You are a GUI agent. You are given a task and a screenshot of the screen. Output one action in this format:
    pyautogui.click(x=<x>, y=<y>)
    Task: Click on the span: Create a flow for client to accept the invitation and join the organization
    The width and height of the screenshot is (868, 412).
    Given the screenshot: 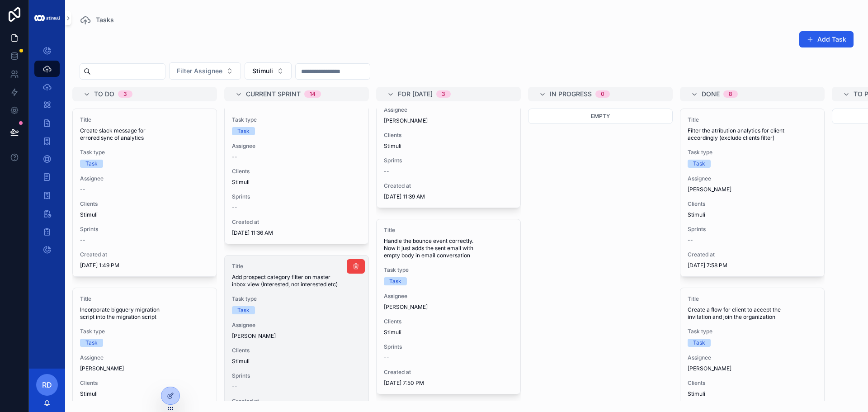 What is the action you would take?
    pyautogui.click(x=752, y=313)
    